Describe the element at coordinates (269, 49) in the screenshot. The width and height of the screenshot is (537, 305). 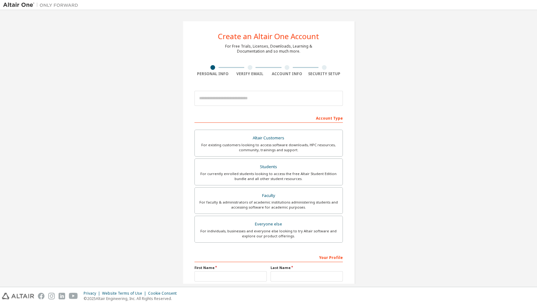
I see `div: For Free Trials, Licenses, Downloads, Learning & Documentation and so much more.` at that location.